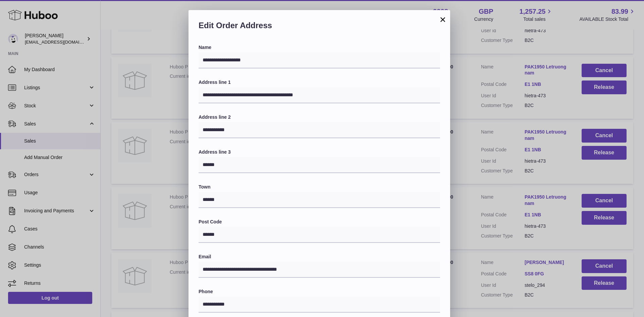  I want to click on label: Town, so click(319, 187).